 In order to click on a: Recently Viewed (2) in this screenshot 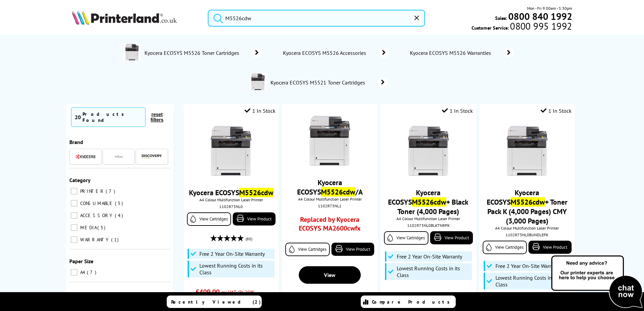, I will do `click(214, 302)`.